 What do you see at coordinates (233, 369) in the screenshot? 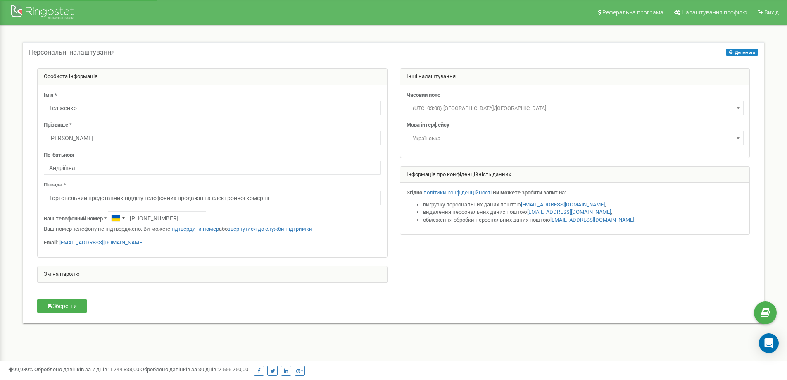
I see `u: 7 556 750,00` at bounding box center [233, 369].